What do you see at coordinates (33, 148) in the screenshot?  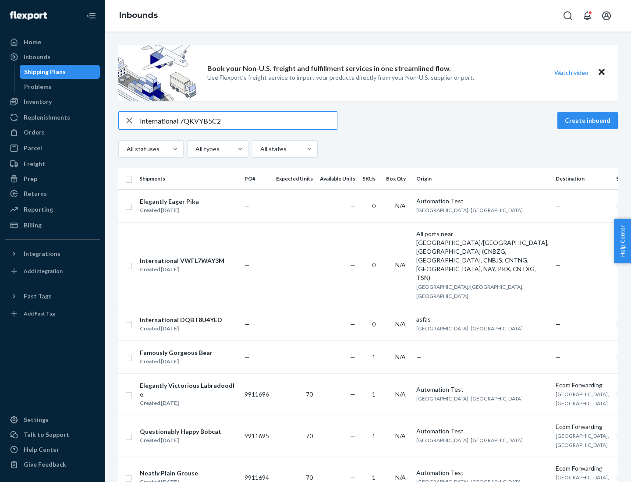 I see `div: Parcel` at bounding box center [33, 148].